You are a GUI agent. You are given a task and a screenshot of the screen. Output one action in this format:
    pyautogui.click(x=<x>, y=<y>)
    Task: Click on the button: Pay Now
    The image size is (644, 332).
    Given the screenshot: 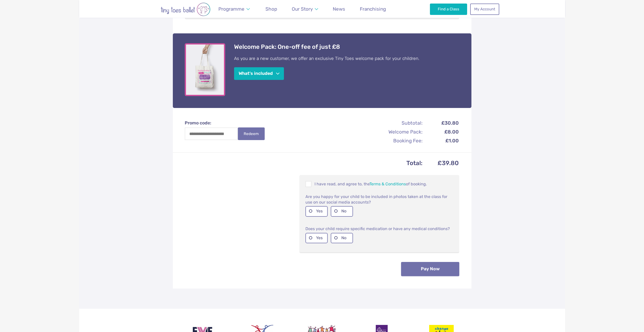 What is the action you would take?
    pyautogui.click(x=430, y=269)
    